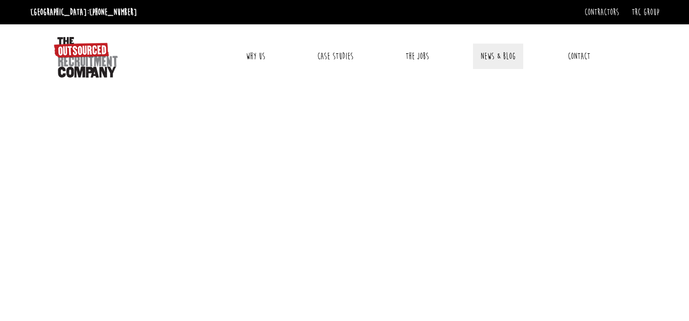 This screenshot has height=321, width=689. What do you see at coordinates (86, 57) in the screenshot?
I see `img: The Outsourced Recruitment Company` at bounding box center [86, 57].